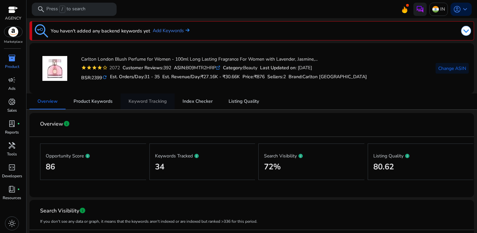 The height and width of the screenshot is (233, 477). I want to click on span: code_blocks, so click(12, 167).